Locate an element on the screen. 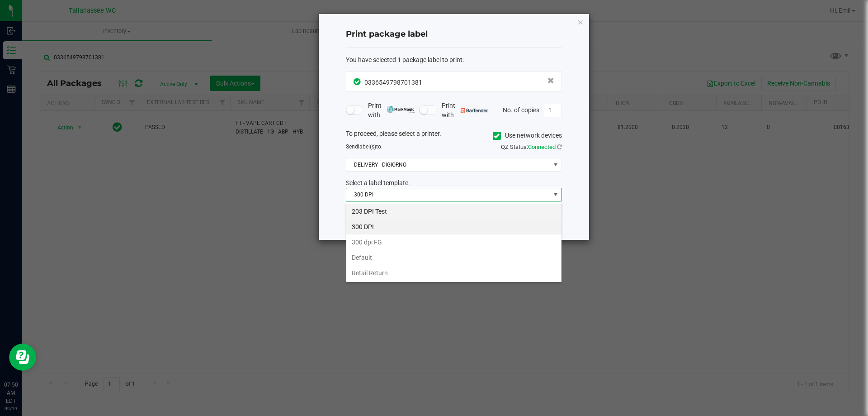 This screenshot has width=868, height=416. img: mark_magic_cybra.png is located at coordinates (401, 109).